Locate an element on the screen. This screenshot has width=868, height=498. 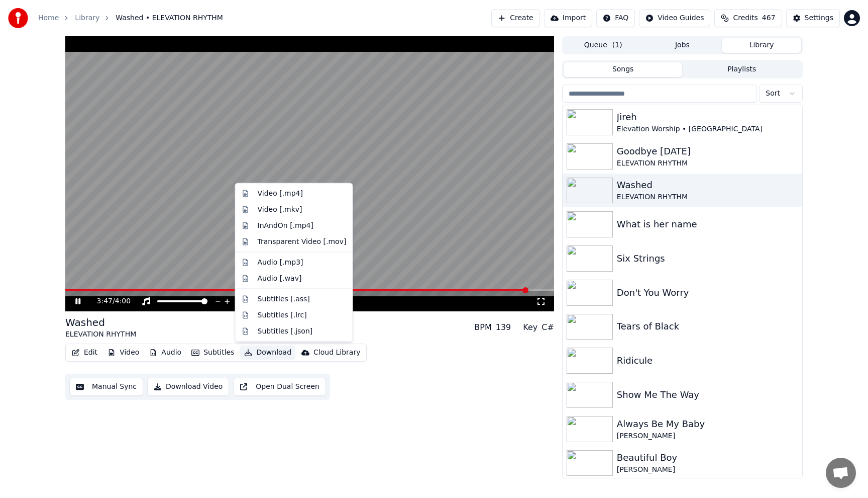
div: Tears of Black is located at coordinates (707, 326).